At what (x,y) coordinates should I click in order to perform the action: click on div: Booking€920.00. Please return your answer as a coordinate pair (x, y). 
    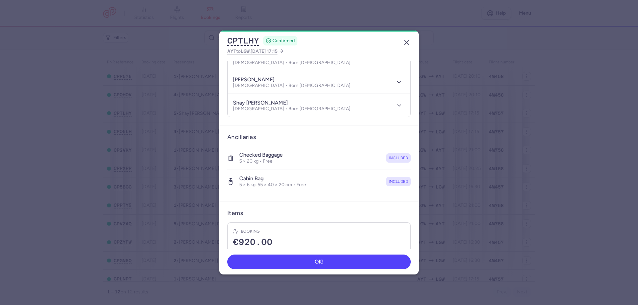
    Looking at the image, I should click on (319, 238).